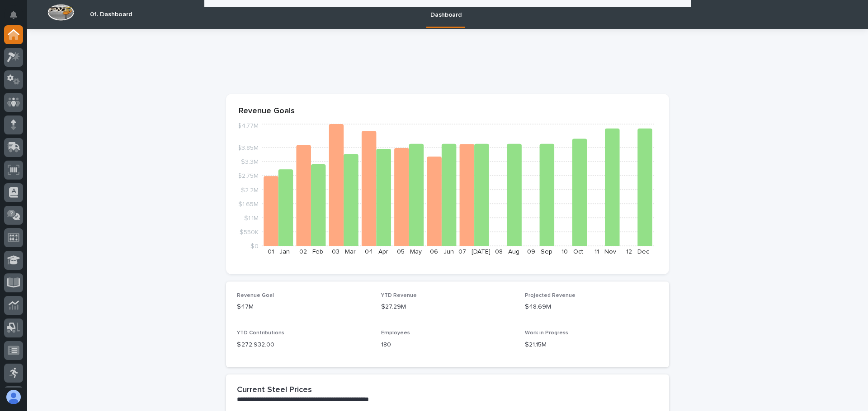 This screenshot has height=411, width=868. I want to click on p: $47M, so click(303, 308).